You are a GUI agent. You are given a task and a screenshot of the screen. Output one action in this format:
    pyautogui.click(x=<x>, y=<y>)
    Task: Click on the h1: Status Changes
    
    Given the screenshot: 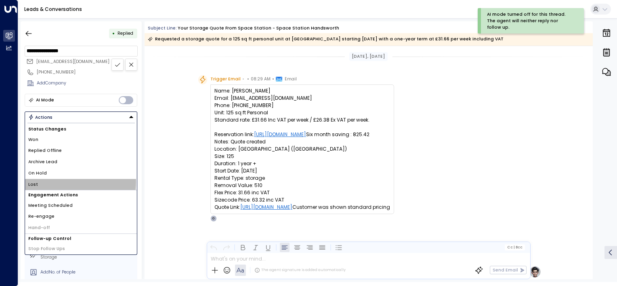 What is the action you would take?
    pyautogui.click(x=81, y=129)
    